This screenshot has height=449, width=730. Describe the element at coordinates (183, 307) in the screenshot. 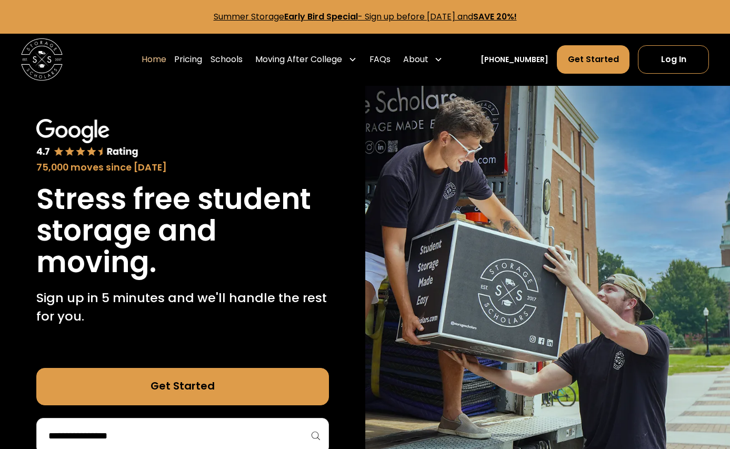

I see `p: Sign up in 5 minutes and we'll handle the rest for you.` at that location.